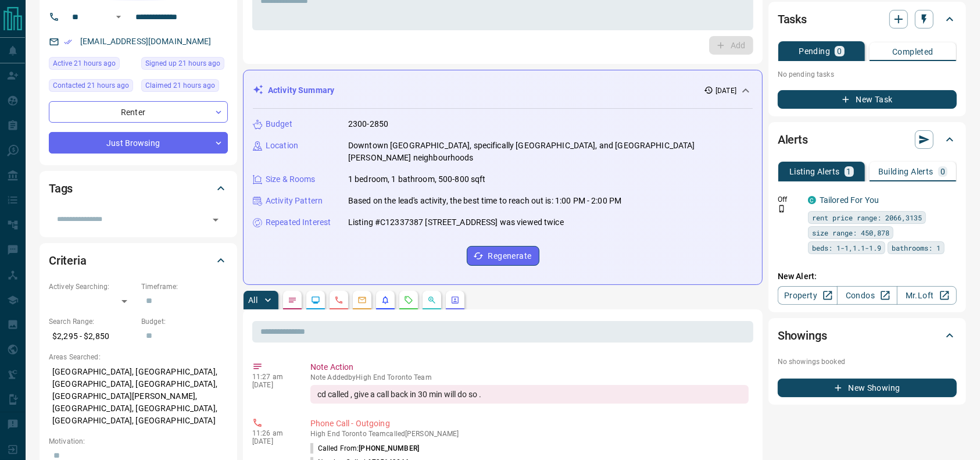 The width and height of the screenshot is (980, 460). Describe the element at coordinates (867, 296) in the screenshot. I see `a: Condos` at that location.